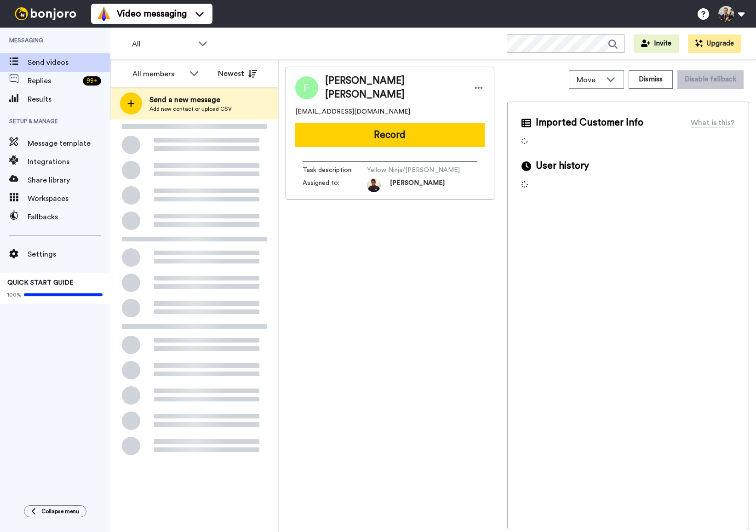 Image resolution: width=756 pixels, height=532 pixels. Describe the element at coordinates (92, 81) in the screenshot. I see `div: 99 +` at that location.